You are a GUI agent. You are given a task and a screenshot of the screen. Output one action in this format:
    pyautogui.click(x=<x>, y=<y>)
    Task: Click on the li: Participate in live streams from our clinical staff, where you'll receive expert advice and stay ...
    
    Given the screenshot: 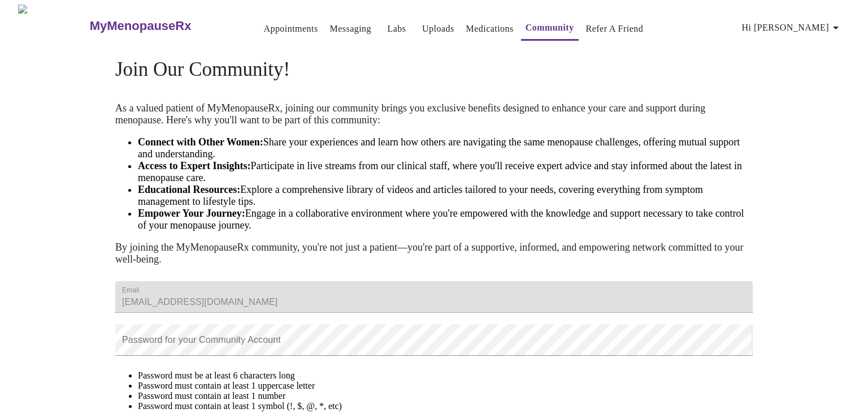 What is the action you would take?
    pyautogui.click(x=445, y=172)
    